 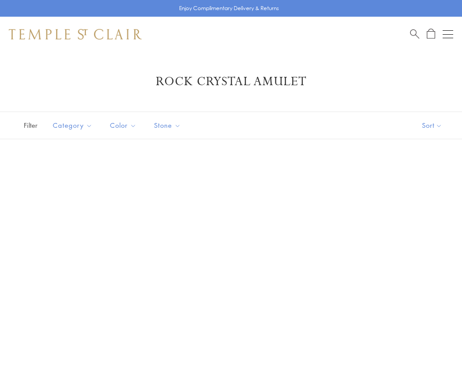 I want to click on button: Stone, so click(x=167, y=125).